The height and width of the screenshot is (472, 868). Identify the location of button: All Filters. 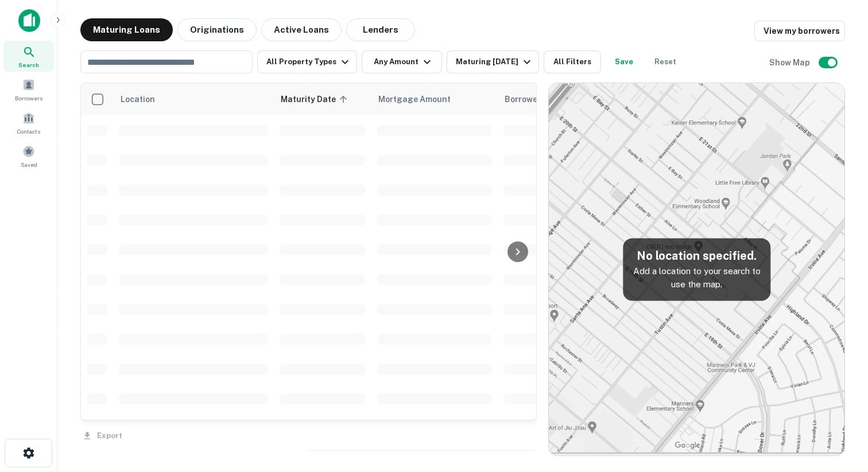
(572, 62).